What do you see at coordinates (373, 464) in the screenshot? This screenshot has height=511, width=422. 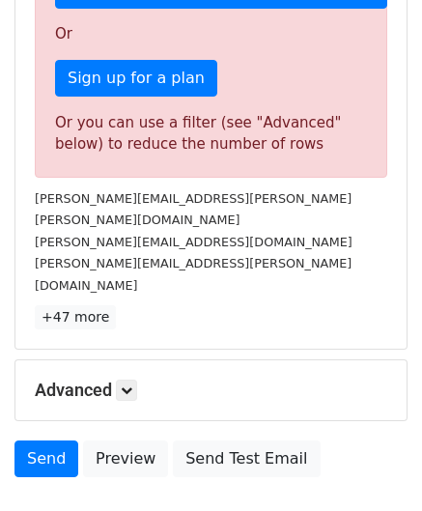 I see `div: Chat Widget` at bounding box center [373, 464].